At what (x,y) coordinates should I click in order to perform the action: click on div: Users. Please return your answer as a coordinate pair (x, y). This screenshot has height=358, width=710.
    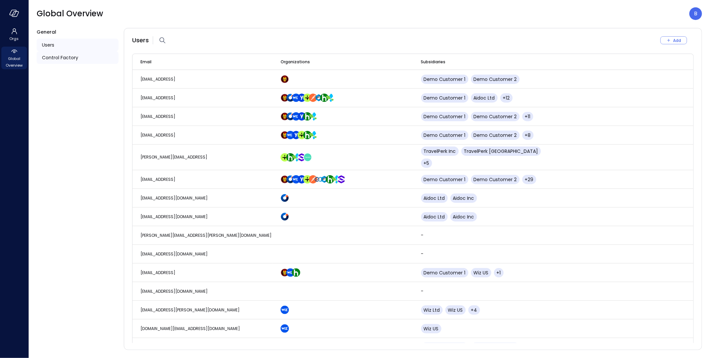
    Looking at the image, I should click on (78, 45).